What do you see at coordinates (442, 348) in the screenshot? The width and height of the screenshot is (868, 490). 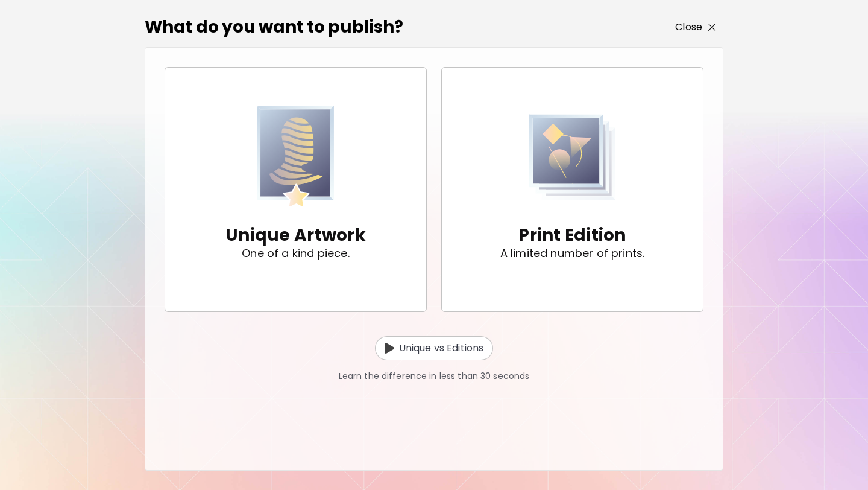 I see `p: Unique vs Editions` at bounding box center [442, 348].